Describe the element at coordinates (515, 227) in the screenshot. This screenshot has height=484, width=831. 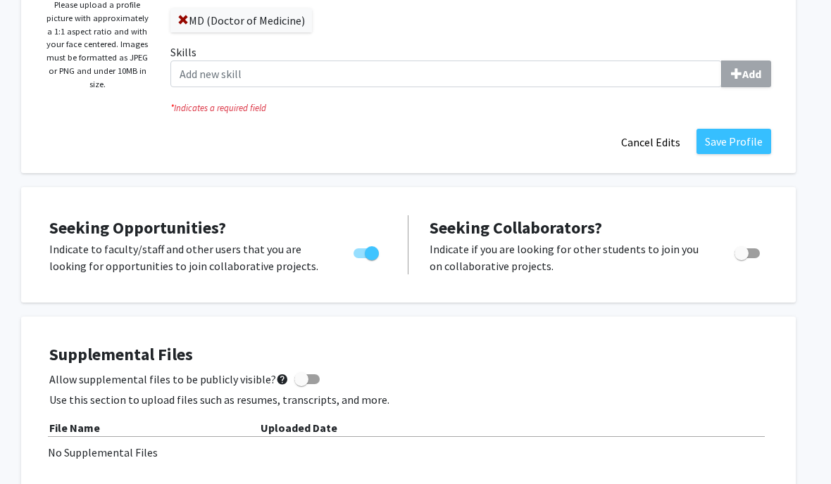
I see `span: Seeking Collaborators?` at that location.